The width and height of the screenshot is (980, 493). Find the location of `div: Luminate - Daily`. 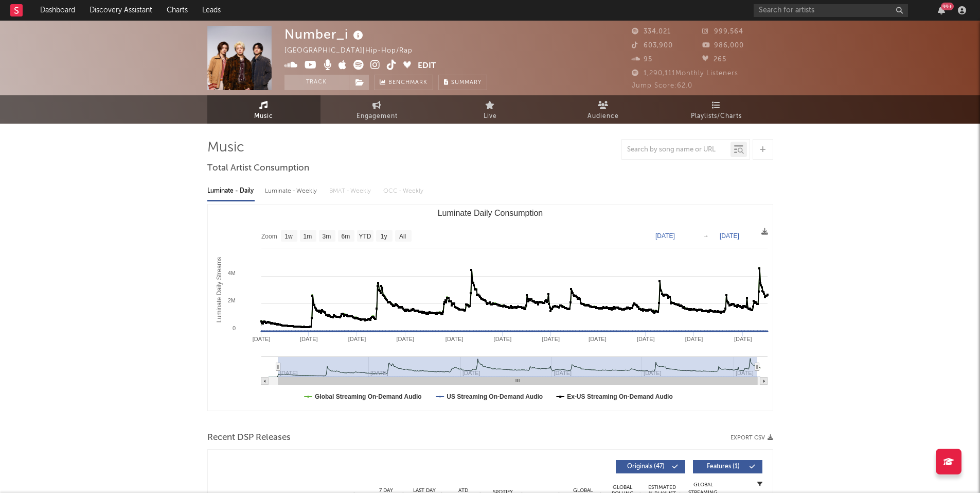

div: Luminate - Daily is located at coordinates (231, 191).